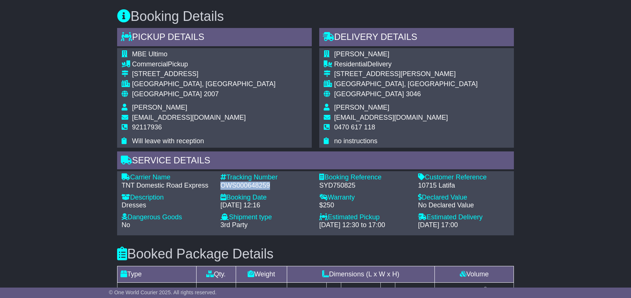 The width and height of the screenshot is (631, 298). I want to click on div: Dangerous Goods, so click(167, 218).